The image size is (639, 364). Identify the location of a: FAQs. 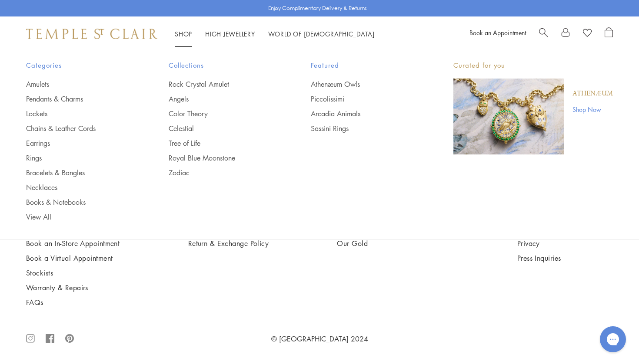
(73, 303).